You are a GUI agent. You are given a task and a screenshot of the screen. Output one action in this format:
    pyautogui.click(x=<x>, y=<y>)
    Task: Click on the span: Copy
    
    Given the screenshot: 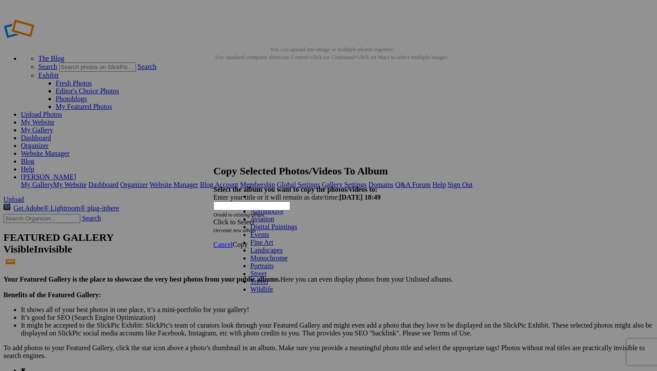 What is the action you would take?
    pyautogui.click(x=240, y=245)
    